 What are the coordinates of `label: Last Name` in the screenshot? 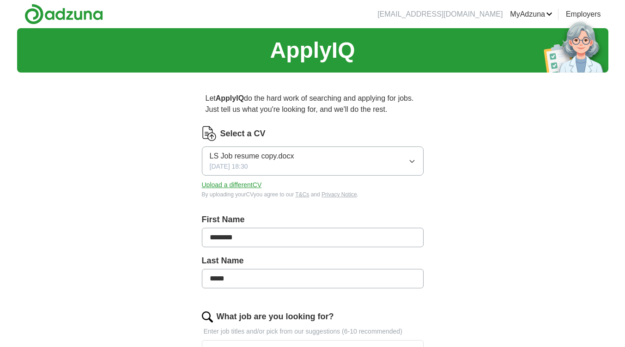 It's located at (313, 260).